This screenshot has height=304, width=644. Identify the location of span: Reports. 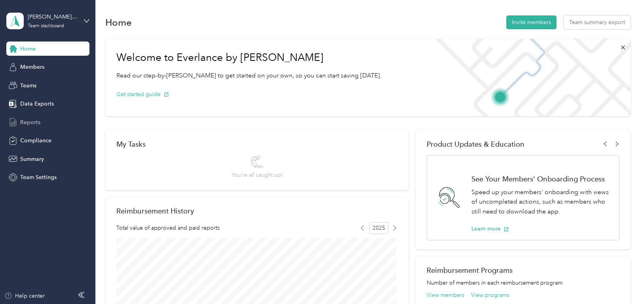
(30, 123).